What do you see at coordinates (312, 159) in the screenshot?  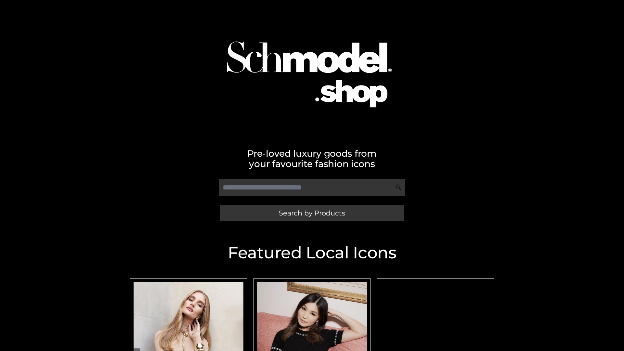 I see `h2: Pre-loved luxury goods from your favourite fashion icons` at bounding box center [312, 159].